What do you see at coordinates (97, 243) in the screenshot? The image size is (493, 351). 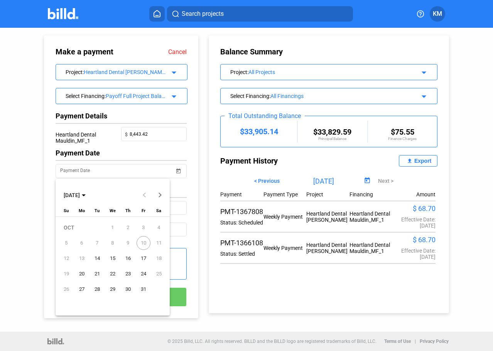 I see `button: October 7, 2025` at bounding box center [97, 243].